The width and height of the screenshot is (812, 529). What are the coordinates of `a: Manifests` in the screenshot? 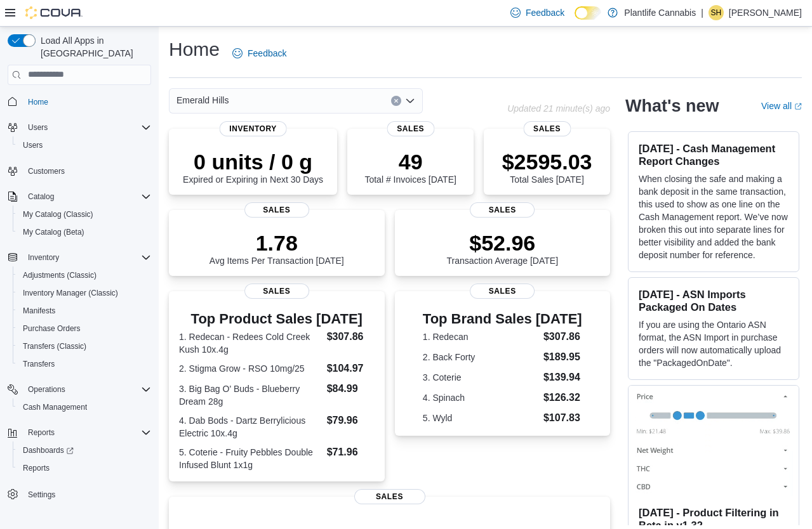 It's located at (39, 310).